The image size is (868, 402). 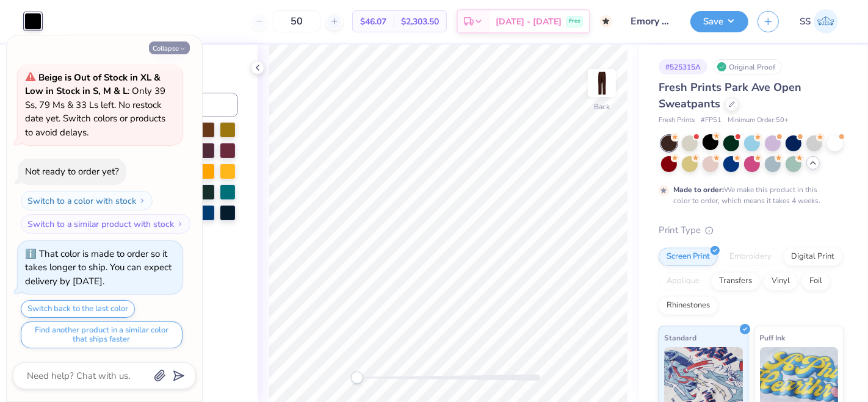 I want to click on button: Switch to a color with stock, so click(x=87, y=201).